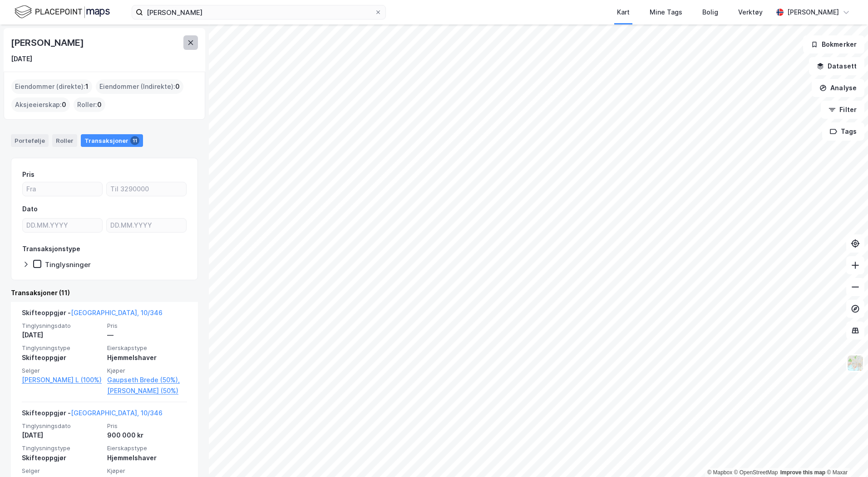 The height and width of the screenshot is (477, 868). What do you see at coordinates (64, 141) in the screenshot?
I see `div: Roller` at bounding box center [64, 141].